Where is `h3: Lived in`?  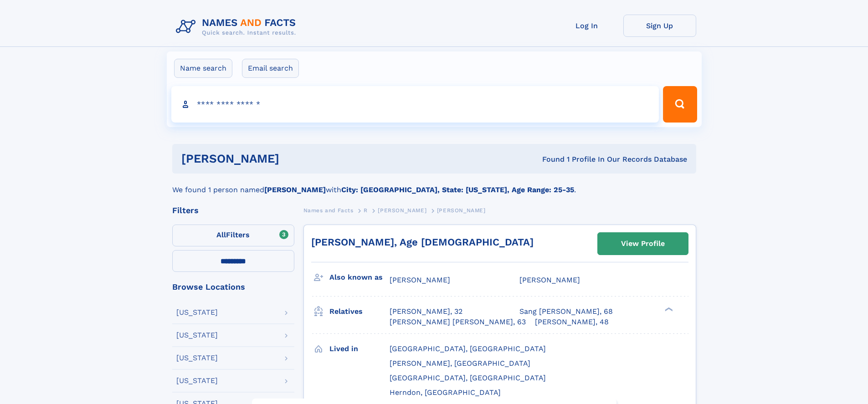
h3: Lived in is located at coordinates (359, 349).